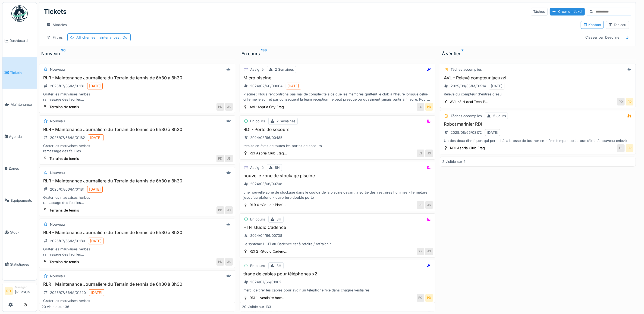 The image size is (644, 314). Describe the element at coordinates (266, 282) in the screenshot. I see `div: 2024/07/66/01862` at that location.